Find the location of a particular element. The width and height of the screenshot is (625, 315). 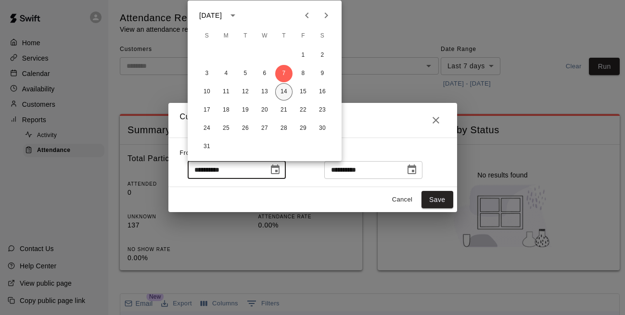

button: 13 is located at coordinates (265, 92).